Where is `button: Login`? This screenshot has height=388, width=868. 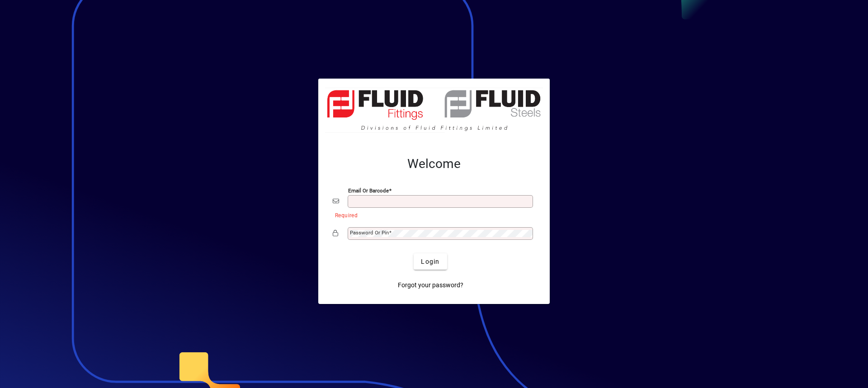 button: Login is located at coordinates (430, 262).